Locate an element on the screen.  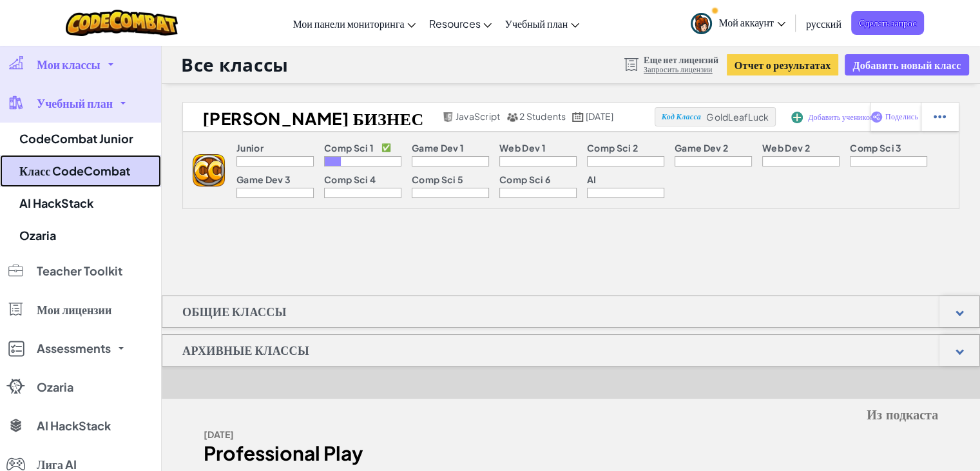
span: русский is located at coordinates (823, 23).